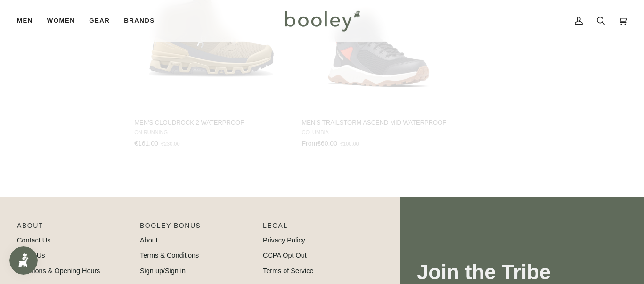 The height and width of the screenshot is (284, 644). Describe the element at coordinates (61, 21) in the screenshot. I see `span: Women` at that location.